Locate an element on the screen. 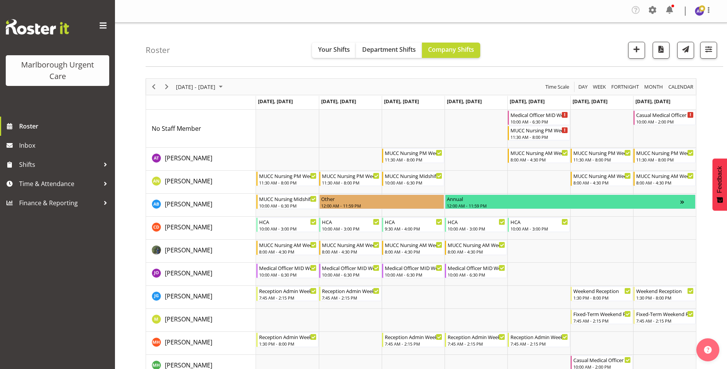  div: No Staff Member"s event - Casual Medical Officer Weekend Begin From Sunday, October 19, 2025 at 1... is located at coordinates (665, 118).